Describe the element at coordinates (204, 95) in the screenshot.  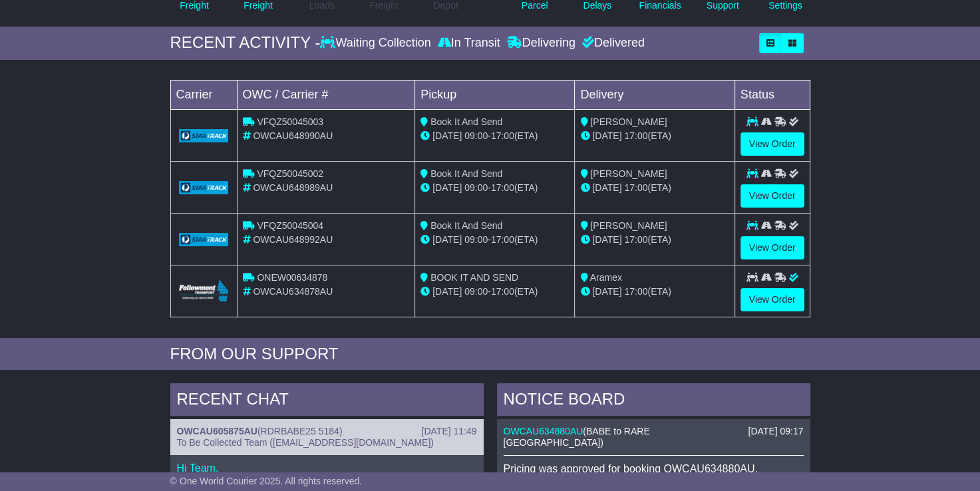
I see `td: Carrier` at that location.